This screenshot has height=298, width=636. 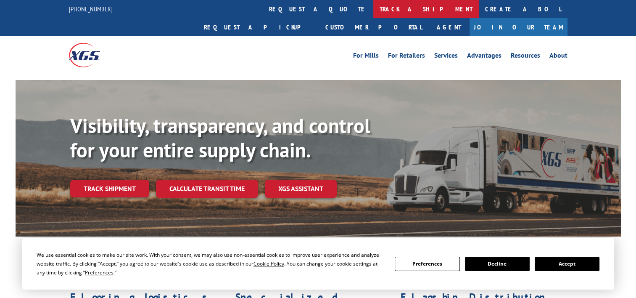 What do you see at coordinates (525, 57) in the screenshot?
I see `a: Resources` at bounding box center [525, 57].